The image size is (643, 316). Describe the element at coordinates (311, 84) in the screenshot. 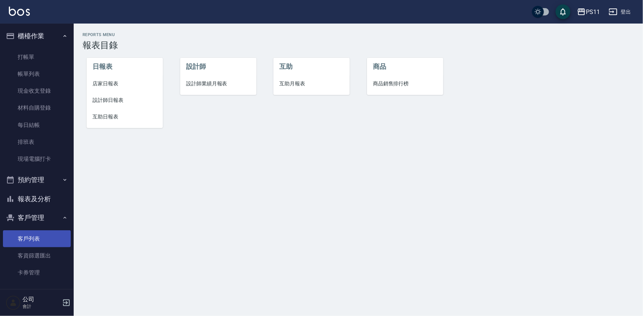

I see `span: 互助月報表` at that location.